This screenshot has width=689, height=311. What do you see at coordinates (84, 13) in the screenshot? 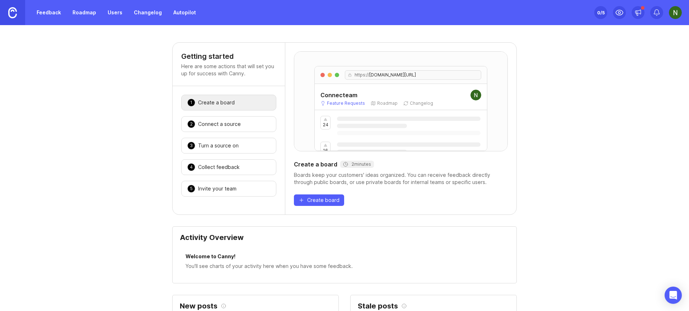
I see `a: Roadmap` at bounding box center [84, 13].